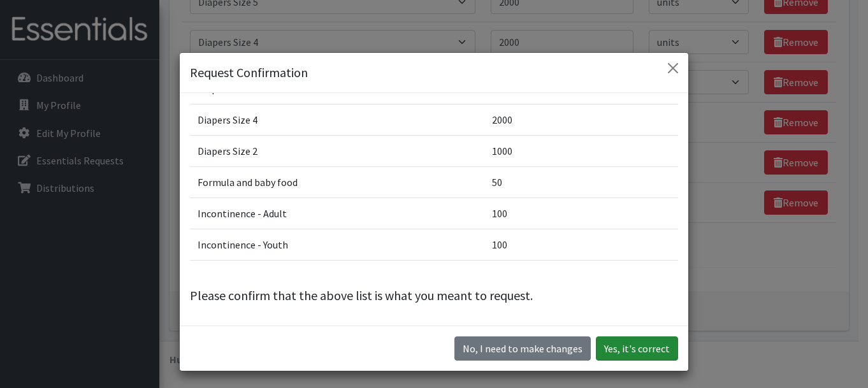  I want to click on p: Please confirm that the above list is what you meant to request., so click(434, 296).